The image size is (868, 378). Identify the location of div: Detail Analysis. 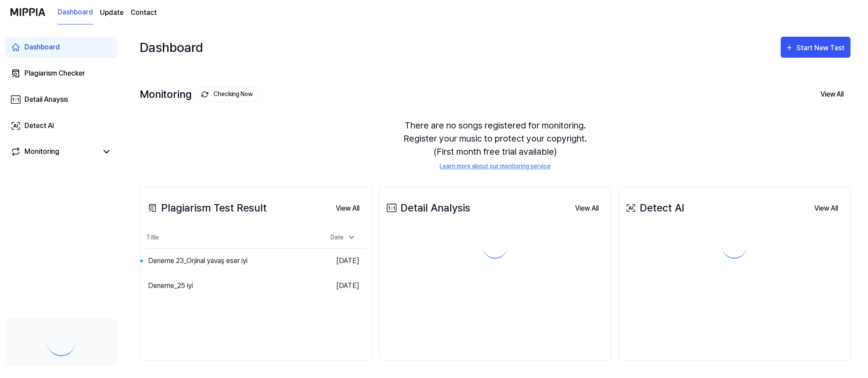
(427, 208).